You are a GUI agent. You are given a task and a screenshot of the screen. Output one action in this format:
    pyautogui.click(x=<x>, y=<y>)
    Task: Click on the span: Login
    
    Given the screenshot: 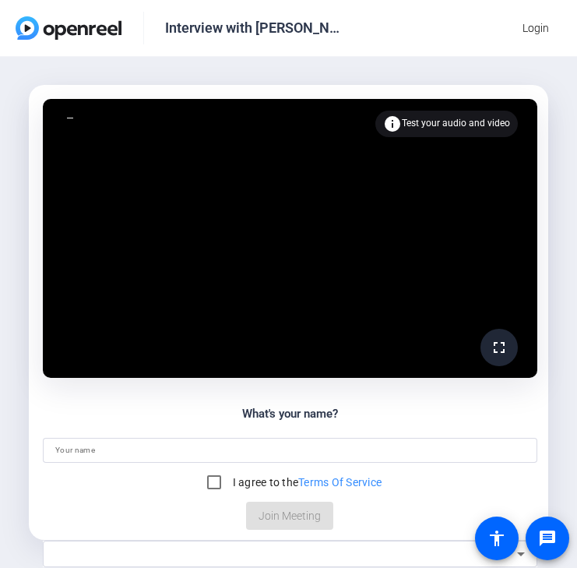 What is the action you would take?
    pyautogui.click(x=536, y=28)
    